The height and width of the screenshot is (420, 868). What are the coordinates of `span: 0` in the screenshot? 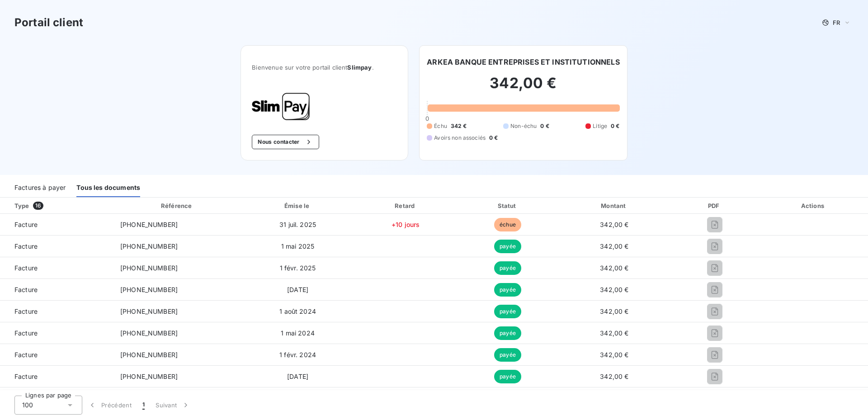 It's located at (427, 119).